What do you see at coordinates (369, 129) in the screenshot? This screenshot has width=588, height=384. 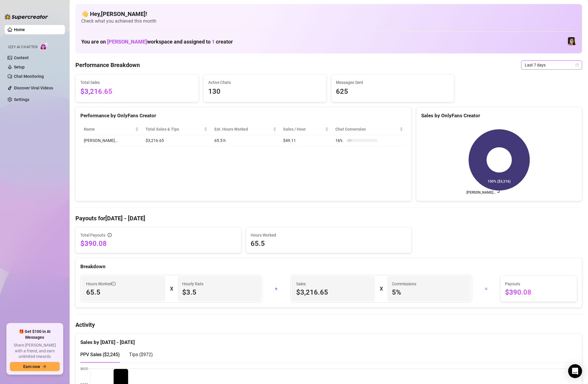 I see `th: Chat Conversion` at bounding box center [369, 129].